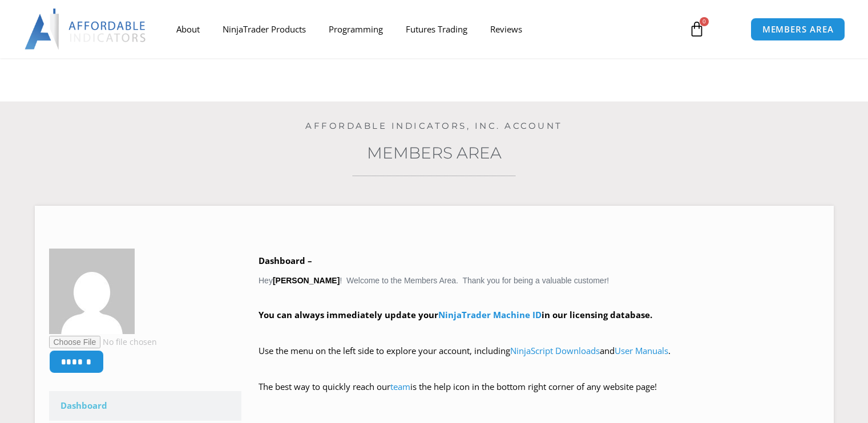  What do you see at coordinates (400, 387) in the screenshot?
I see `a: team` at bounding box center [400, 387].